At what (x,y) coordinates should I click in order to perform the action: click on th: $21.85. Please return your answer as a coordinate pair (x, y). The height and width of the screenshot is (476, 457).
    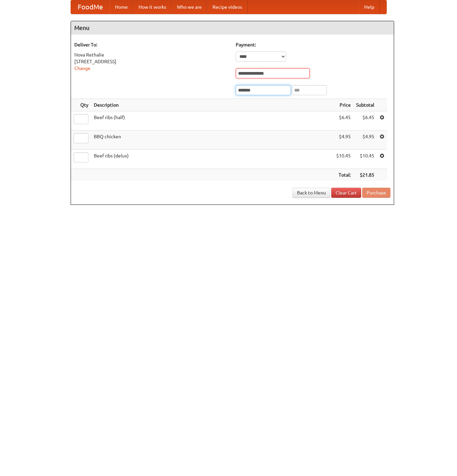
    Looking at the image, I should click on (365, 175).